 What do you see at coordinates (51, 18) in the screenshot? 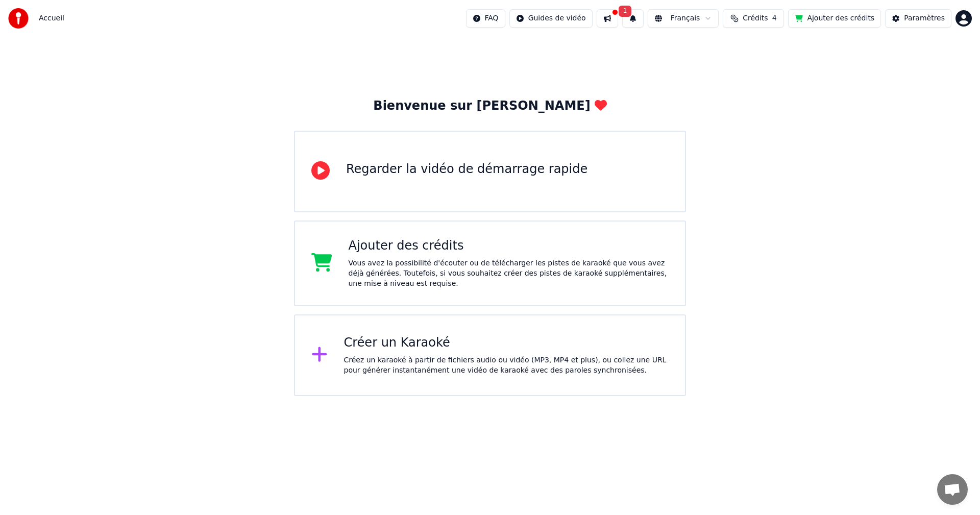
I see `nav: breadcrumb` at bounding box center [51, 18].